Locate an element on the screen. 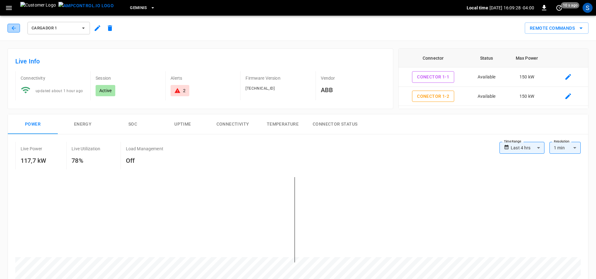 The image size is (596, 279). p: Connectivity is located at coordinates (53, 78).